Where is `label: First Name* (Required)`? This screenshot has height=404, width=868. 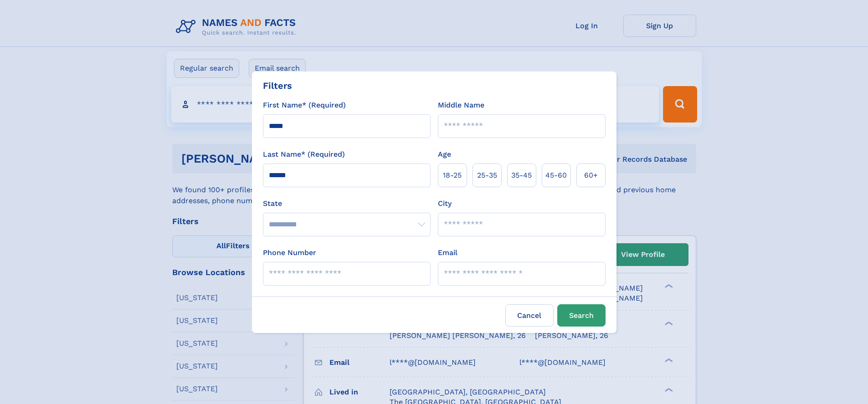 label: First Name* (Required) is located at coordinates (304, 105).